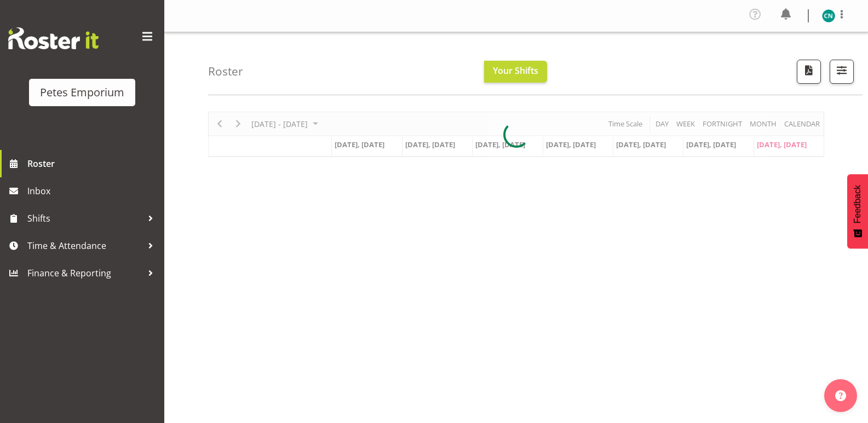  I want to click on img: christine-neville11214.jpg, so click(829, 16).